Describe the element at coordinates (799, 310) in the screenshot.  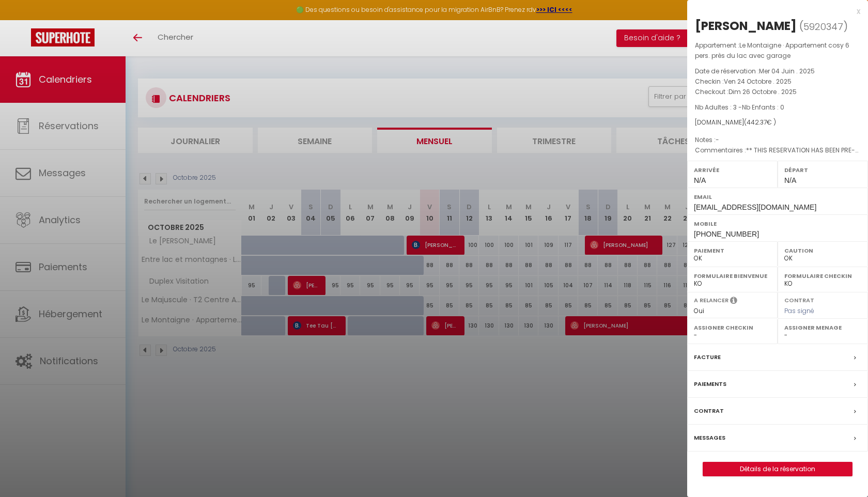
I see `span: Pas signé` at that location.